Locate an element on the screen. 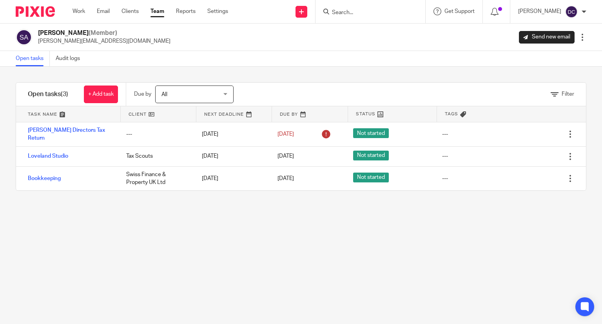 The image size is (602, 324). a: Send new email is located at coordinates (546, 37).